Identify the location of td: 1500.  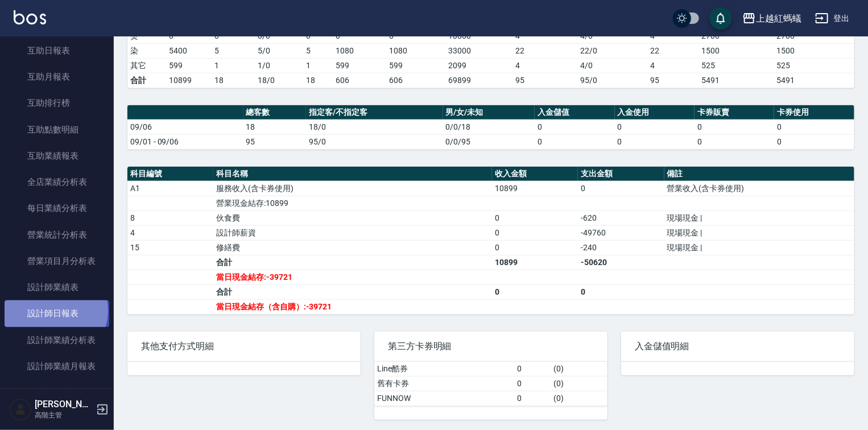
(814, 51).